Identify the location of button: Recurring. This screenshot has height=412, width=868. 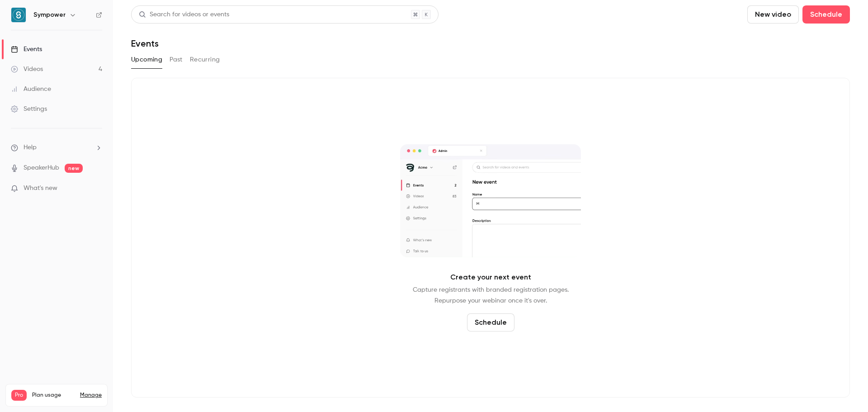
(205, 60).